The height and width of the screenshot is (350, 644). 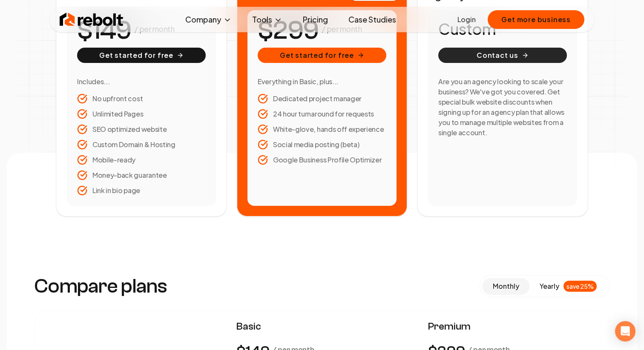 I want to click on li: Social media posting (beta), so click(x=322, y=145).